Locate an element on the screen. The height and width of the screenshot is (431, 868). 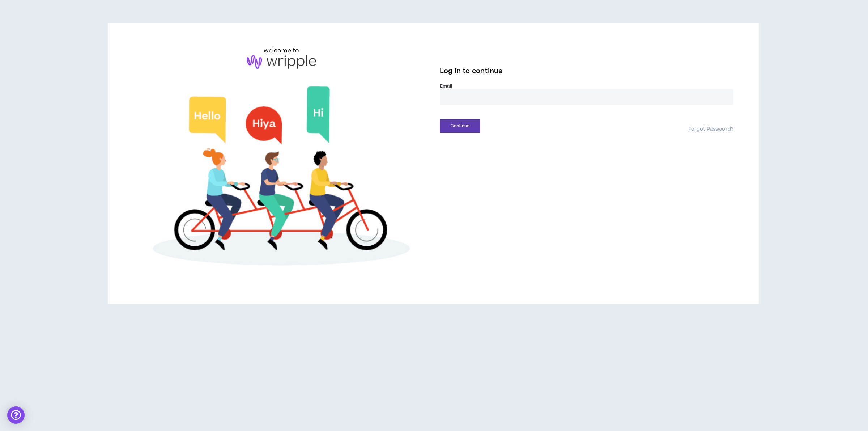
label: Email is located at coordinates (587, 86).